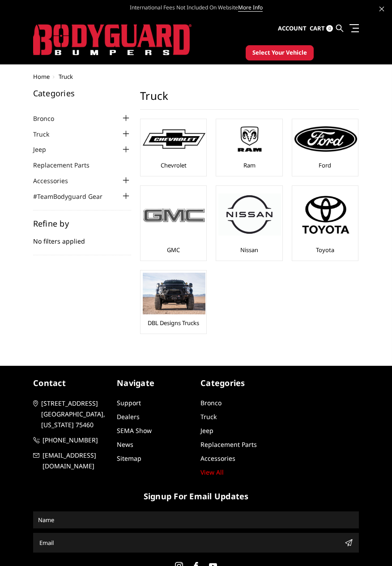 Image resolution: width=392 pixels, height=566 pixels. What do you see at coordinates (113, 40) in the screenshot?
I see `img: BODYGUARD BUMPERS` at bounding box center [113, 40].